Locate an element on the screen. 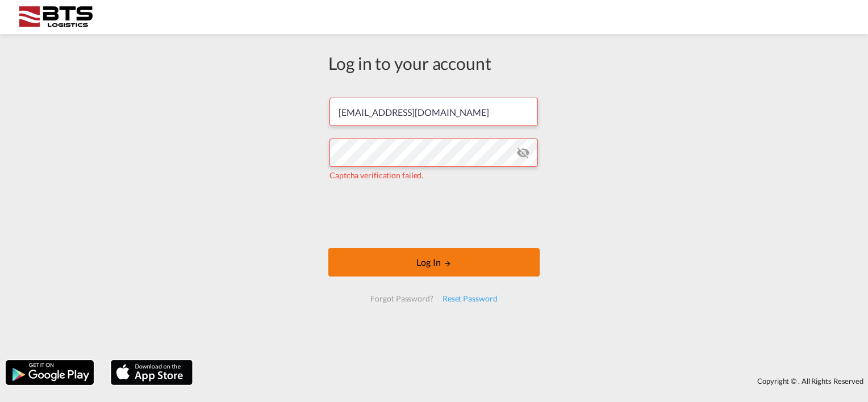  button: LOGIN is located at coordinates (434, 262).